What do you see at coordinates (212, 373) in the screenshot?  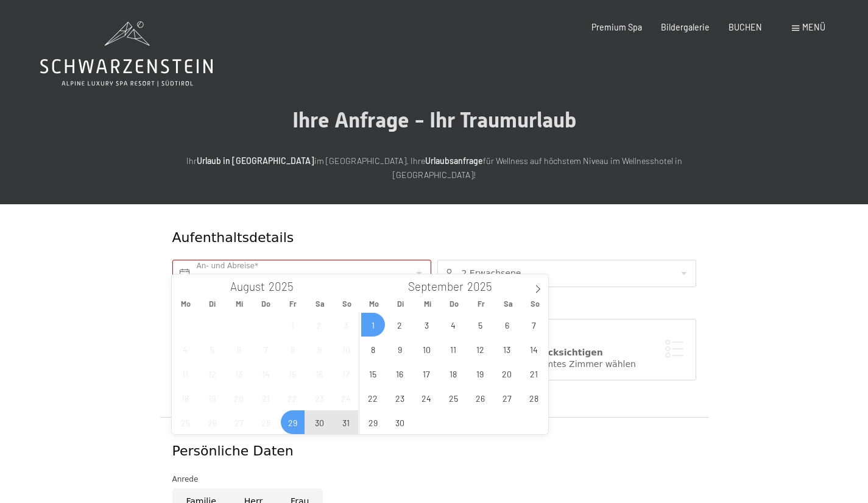 I see `span: August 12, 2025` at bounding box center [212, 373].